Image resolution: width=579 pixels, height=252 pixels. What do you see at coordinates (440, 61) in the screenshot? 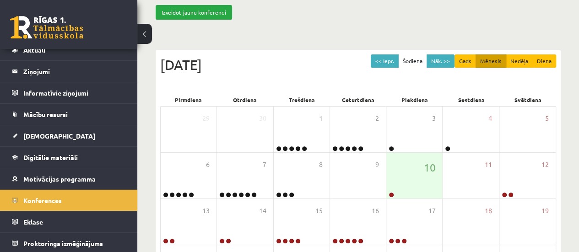
I see `button: Nāk. >>` at bounding box center [440, 61].